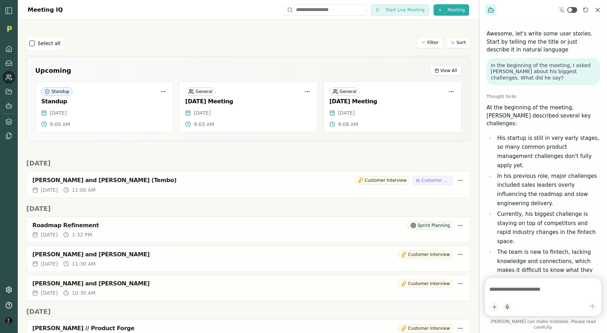 The width and height of the screenshot is (607, 333). Describe the element at coordinates (547, 228) in the screenshot. I see `li: Currently, his biggest challenge is staying on top of competitors and rapid industry changes in t...` at that location.